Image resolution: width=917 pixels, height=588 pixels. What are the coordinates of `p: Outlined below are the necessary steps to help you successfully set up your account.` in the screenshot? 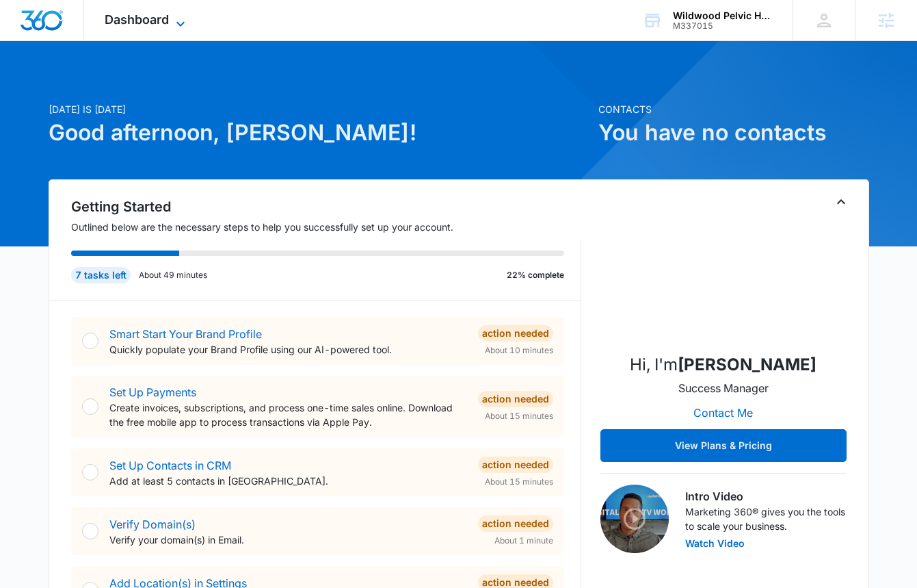 It's located at (326, 226).